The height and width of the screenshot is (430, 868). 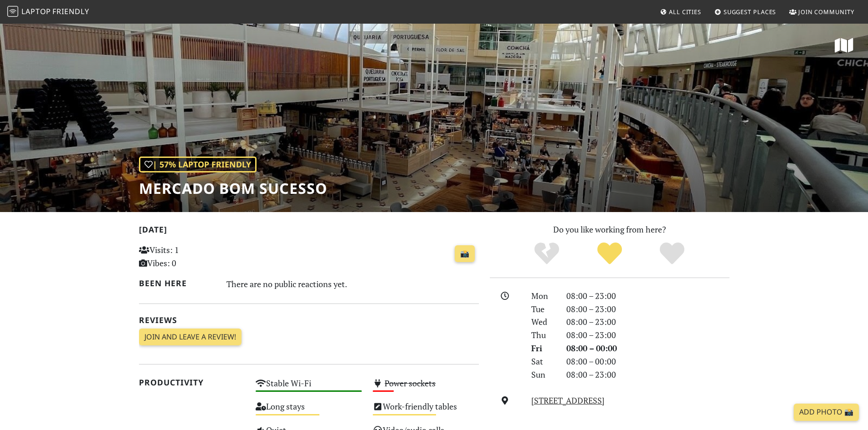 What do you see at coordinates (680, 11) in the screenshot?
I see `a: All Cities` at bounding box center [680, 11].